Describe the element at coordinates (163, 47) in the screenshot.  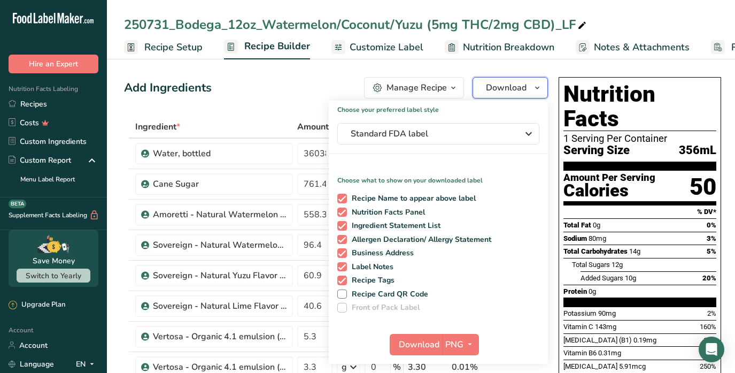
I see `a: Recipe Setup` at that location.